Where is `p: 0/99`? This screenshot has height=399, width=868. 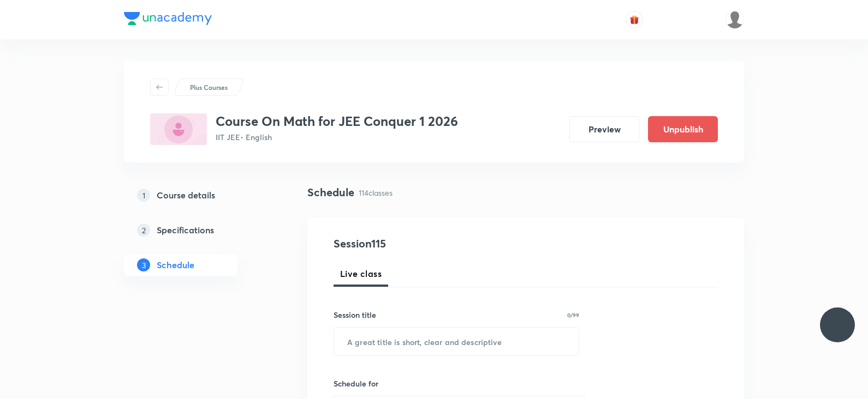
p: 0/99 is located at coordinates (573, 315).